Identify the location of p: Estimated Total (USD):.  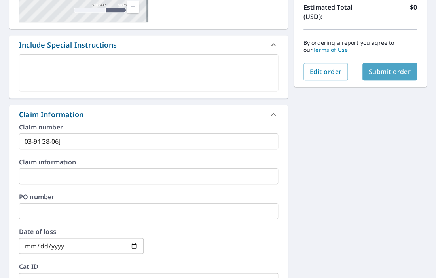
(332, 12).